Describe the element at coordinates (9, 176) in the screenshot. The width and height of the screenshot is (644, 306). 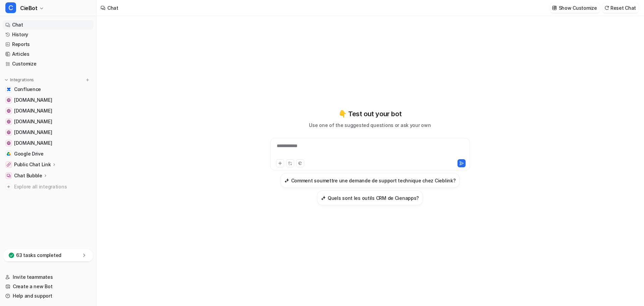
I see `img: Chat Bubble` at that location.